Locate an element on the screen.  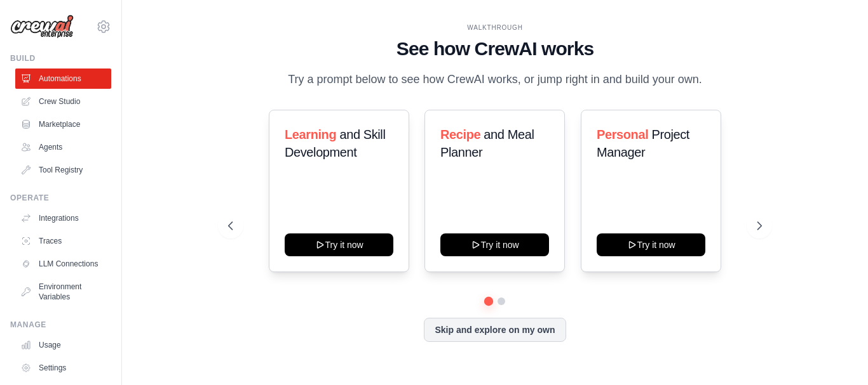
p: Try a prompt below to see how CrewAI works, or jump right in and build your own. is located at coordinates (495, 80).